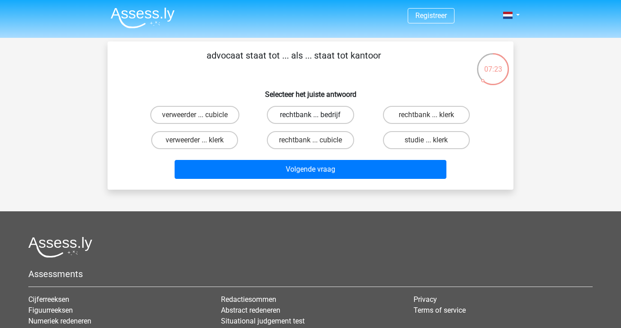 The width and height of the screenshot is (621, 328). Describe the element at coordinates (50, 310) in the screenshot. I see `a: Figuurreeksen` at that location.